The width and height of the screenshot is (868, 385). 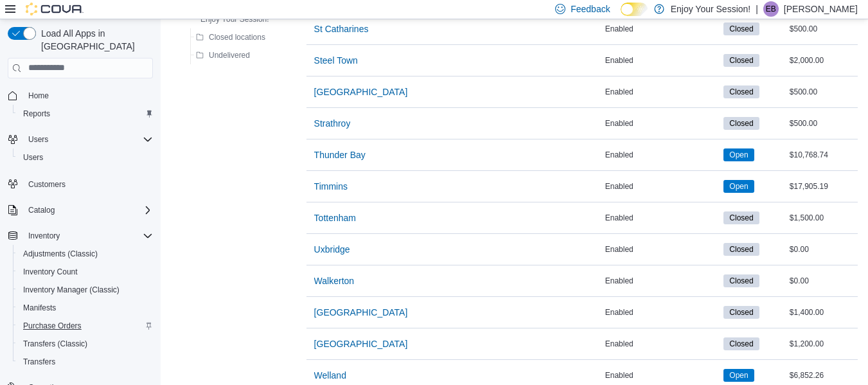 What do you see at coordinates (86, 113) in the screenshot?
I see `span: Reports` at bounding box center [86, 113].